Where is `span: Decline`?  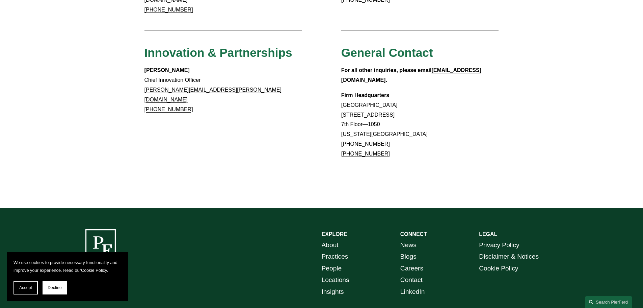 span: Decline is located at coordinates (55, 287).